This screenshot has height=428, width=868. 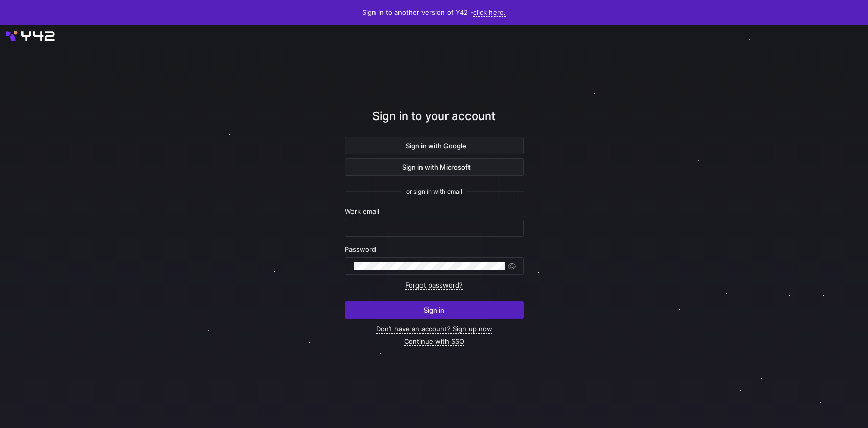 What do you see at coordinates (435, 167) in the screenshot?
I see `button: Sign in with Microsoft` at bounding box center [435, 167].